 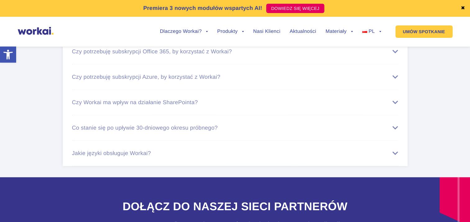 What do you see at coordinates (235, 207) in the screenshot?
I see `h2: Dołącz do naszej sieci partnerów` at bounding box center [235, 207].